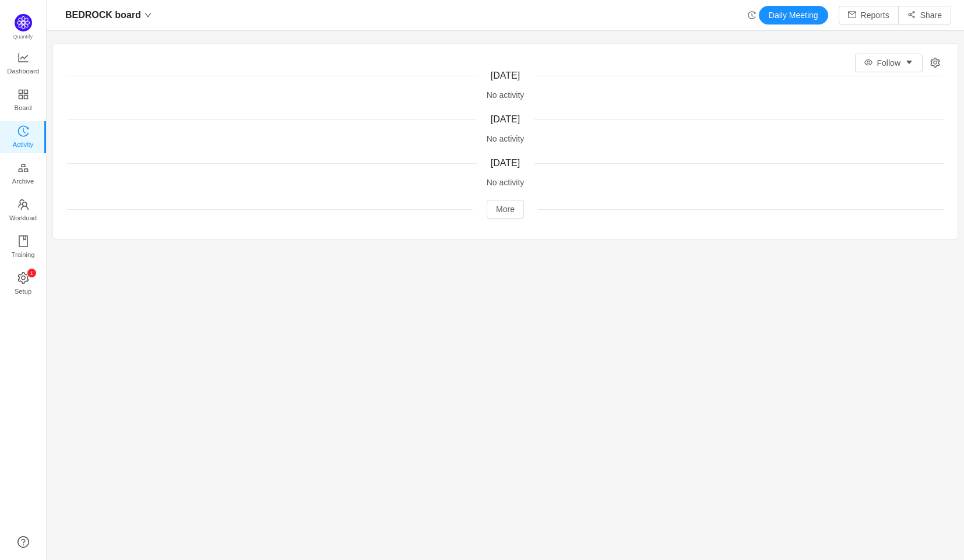 The height and width of the screenshot is (560, 964). What do you see at coordinates (103, 15) in the screenshot?
I see `span: BEDROCK board` at bounding box center [103, 15].